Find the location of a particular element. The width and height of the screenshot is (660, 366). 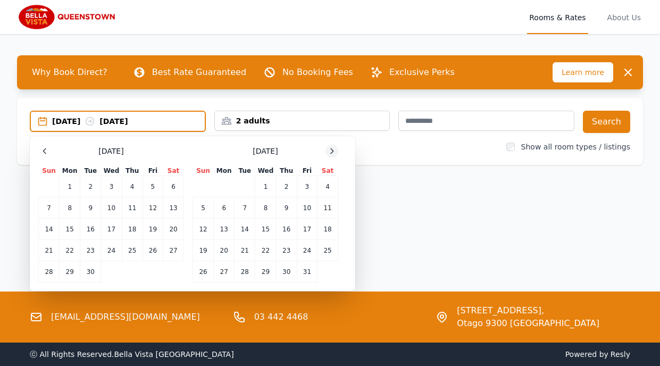

p: No Booking Fees is located at coordinates (317, 72).